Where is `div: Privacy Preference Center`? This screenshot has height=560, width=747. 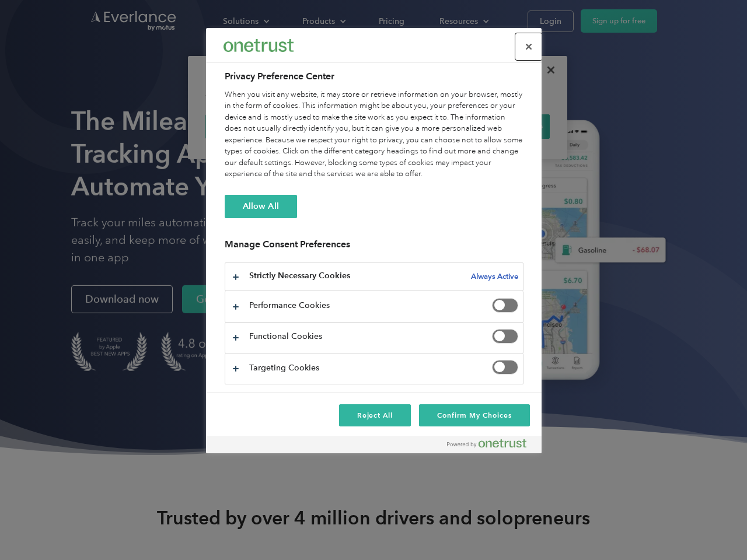
div: Privacy Preference Center is located at coordinates (374, 241).